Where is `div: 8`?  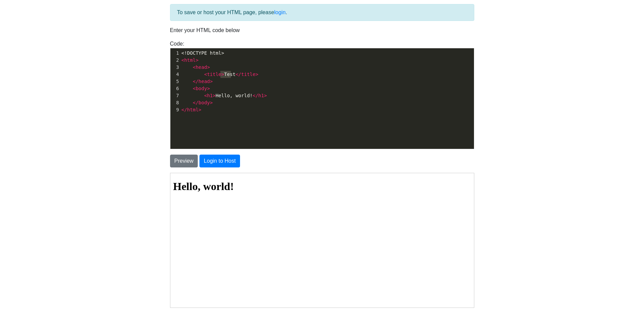
div: 8 is located at coordinates (175, 103).